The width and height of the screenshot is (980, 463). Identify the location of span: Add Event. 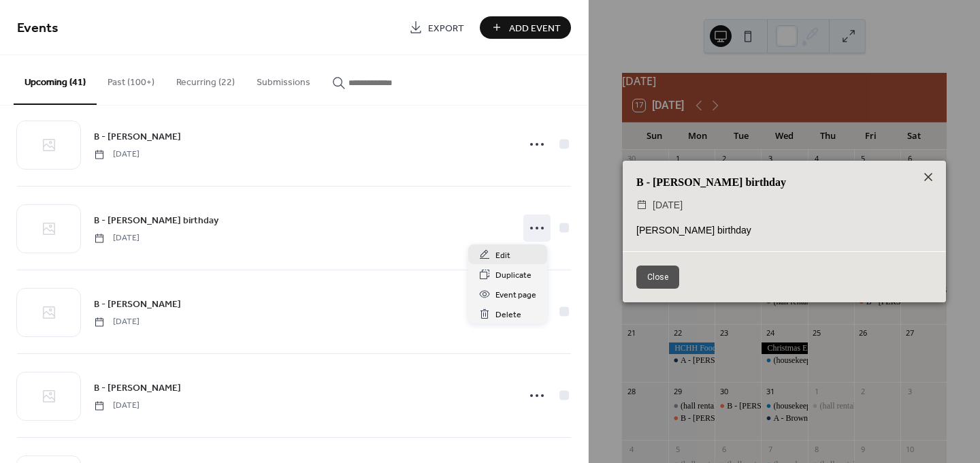
(535, 28).